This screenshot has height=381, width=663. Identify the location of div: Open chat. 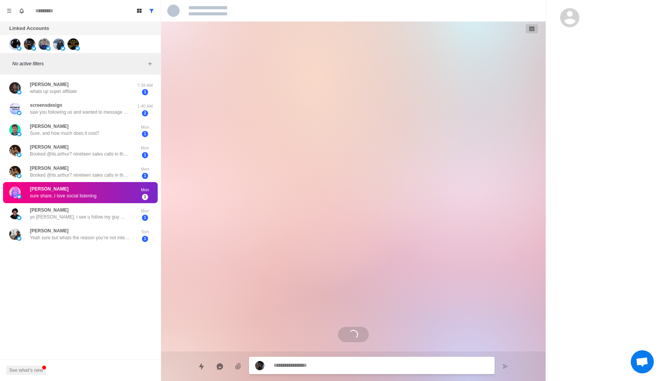
(643, 362).